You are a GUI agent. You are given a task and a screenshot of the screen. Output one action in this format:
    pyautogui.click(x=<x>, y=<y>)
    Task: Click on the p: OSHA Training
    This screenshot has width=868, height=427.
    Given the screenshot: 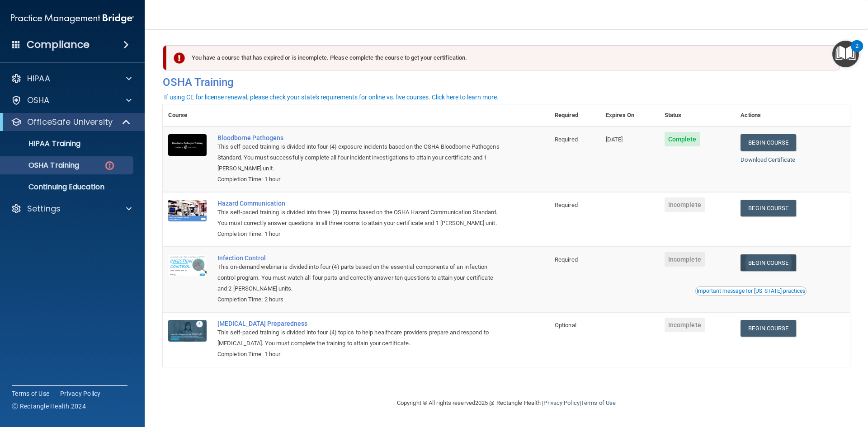 What is the action you would take?
    pyautogui.click(x=43, y=165)
    